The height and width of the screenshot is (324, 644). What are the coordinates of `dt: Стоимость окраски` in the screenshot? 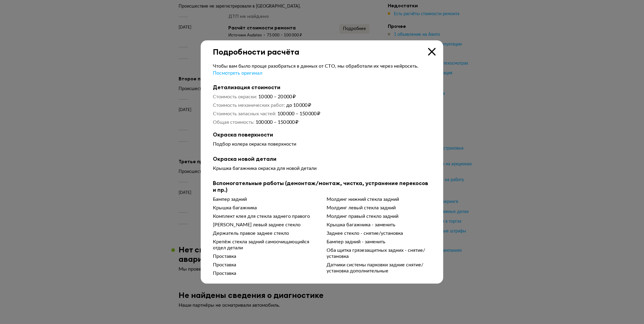 It's located at (235, 97).